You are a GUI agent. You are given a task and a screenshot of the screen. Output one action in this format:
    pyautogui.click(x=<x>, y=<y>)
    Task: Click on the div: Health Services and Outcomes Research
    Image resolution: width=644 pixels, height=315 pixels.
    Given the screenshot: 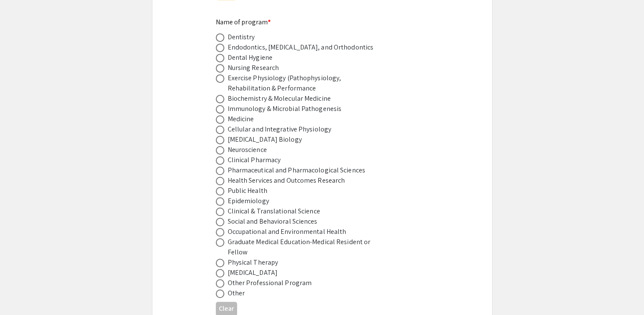 What is the action you would take?
    pyautogui.click(x=286, y=181)
    